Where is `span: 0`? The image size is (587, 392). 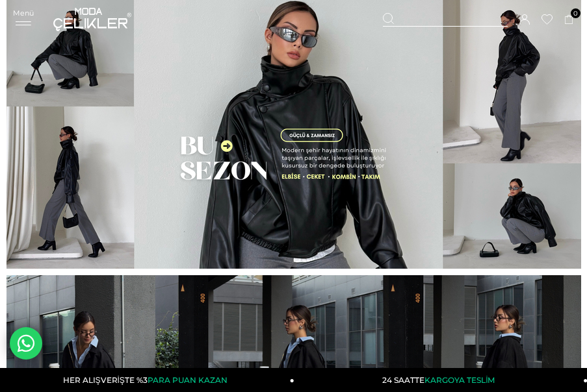 span: 0 is located at coordinates (575, 13).